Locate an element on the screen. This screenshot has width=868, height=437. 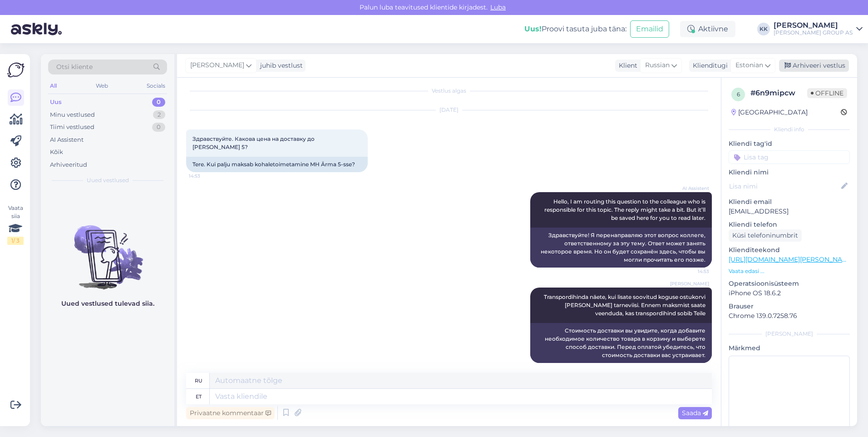
span: Luba is located at coordinates (498, 7).